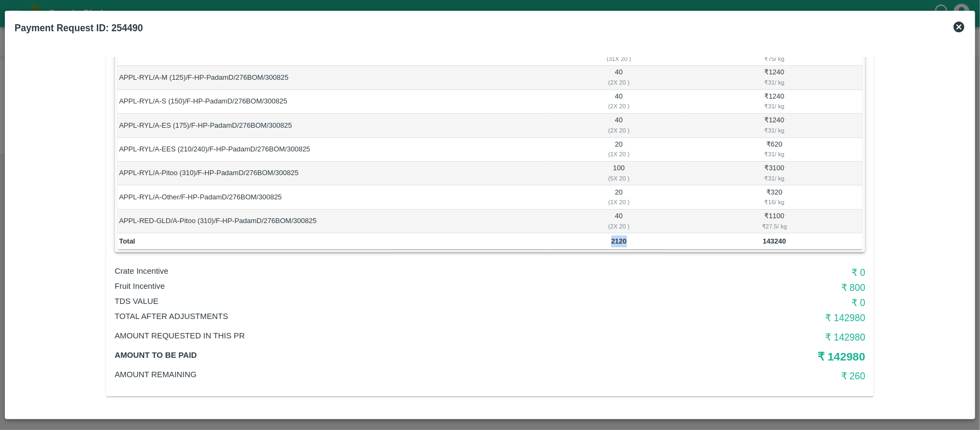 This screenshot has width=980, height=430. I want to click on td: APPL-RYL/A-S (150)/F-HP-PadamD/276BOM/300825, so click(334, 102).